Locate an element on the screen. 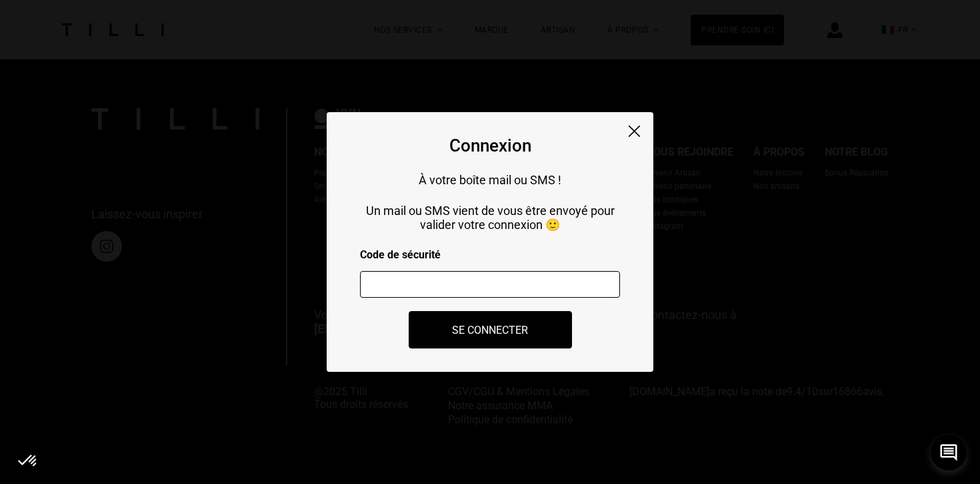  img: close is located at coordinates (634, 131).